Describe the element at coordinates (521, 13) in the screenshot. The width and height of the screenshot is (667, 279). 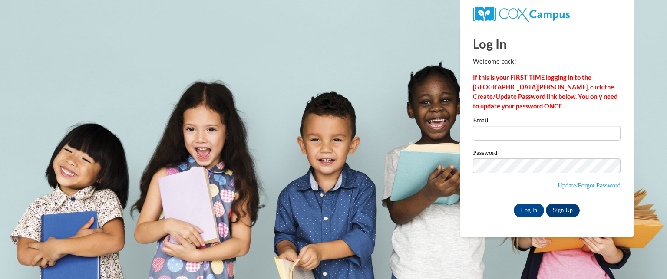
I see `a: COX Campus` at that location.